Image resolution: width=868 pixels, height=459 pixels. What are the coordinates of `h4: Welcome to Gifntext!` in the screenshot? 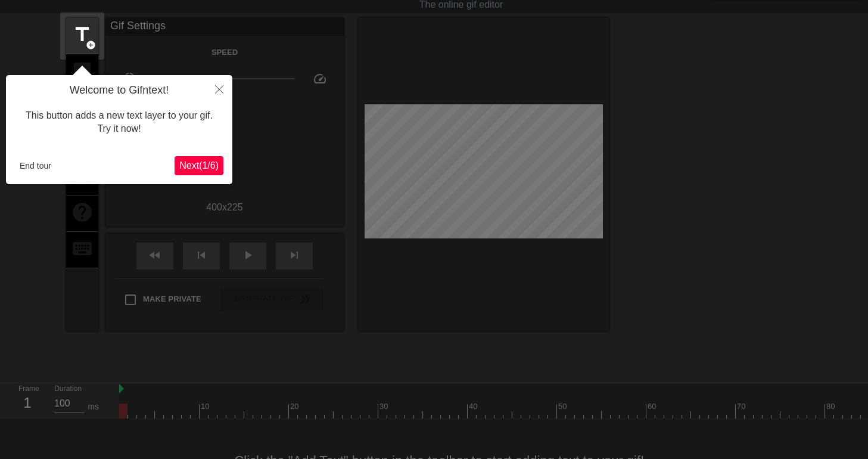 It's located at (119, 91).